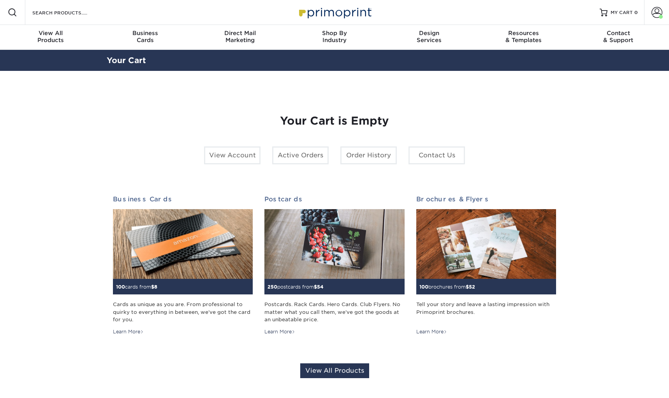 This screenshot has height=398, width=669. Describe the element at coordinates (69, 12) in the screenshot. I see `input: SEARCH PRODUCTS.....` at that location.